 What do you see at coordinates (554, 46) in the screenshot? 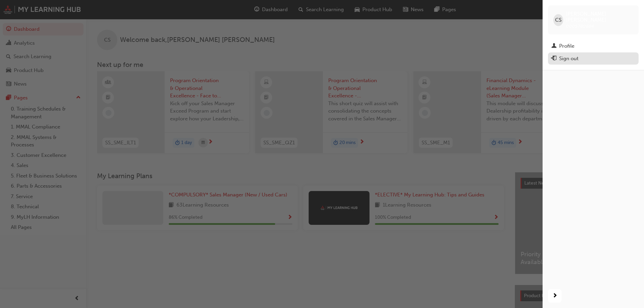
I see `span: man-icon` at bounding box center [554, 46].